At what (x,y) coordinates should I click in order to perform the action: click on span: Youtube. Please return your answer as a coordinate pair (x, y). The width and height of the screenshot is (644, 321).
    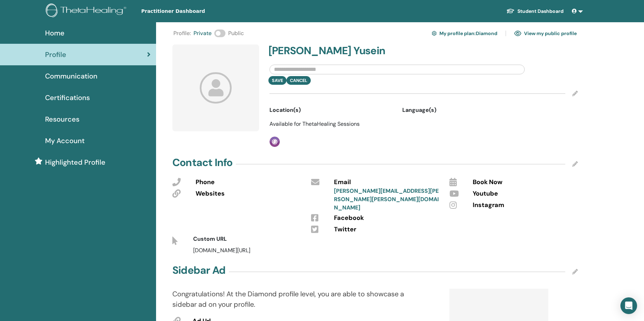
    Looking at the image, I should click on (485, 194).